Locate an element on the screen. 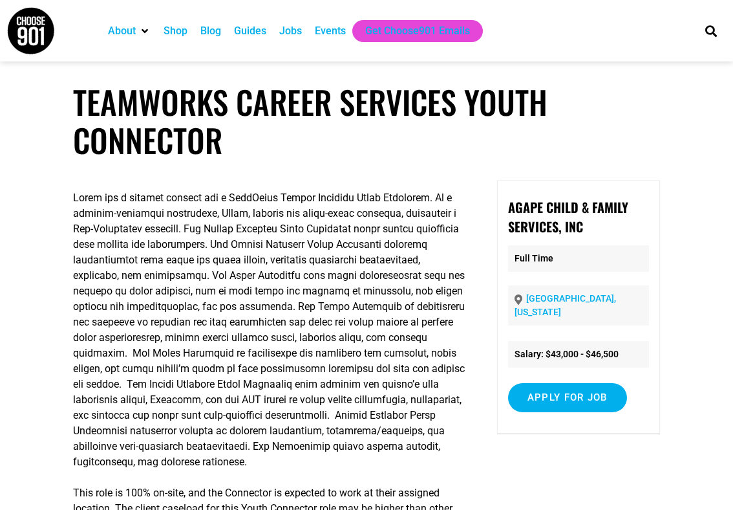  a: Get Choose901 Emails is located at coordinates (418, 31).